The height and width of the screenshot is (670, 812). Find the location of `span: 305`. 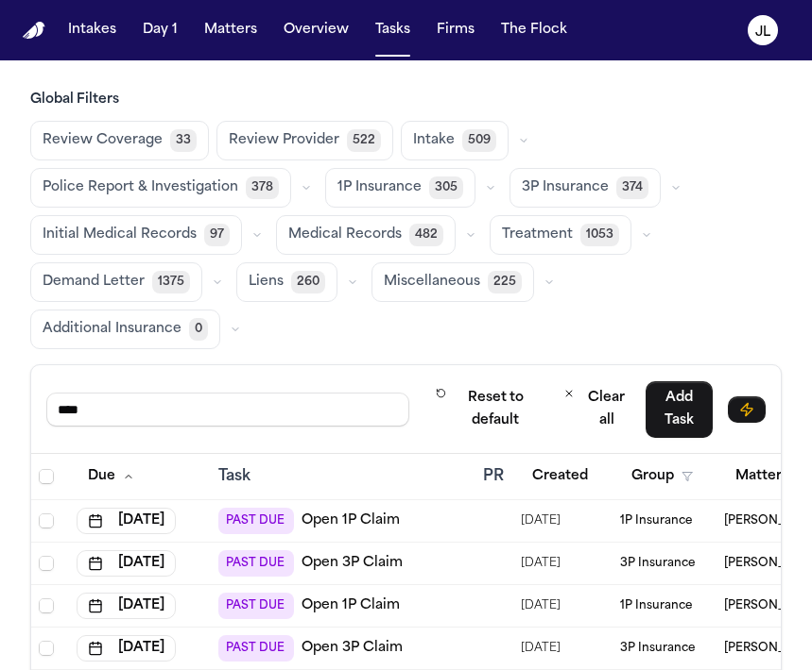

span: 305 is located at coordinates (446, 187).